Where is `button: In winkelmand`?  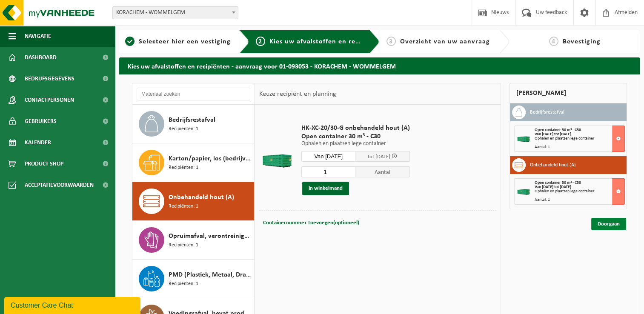
button: In winkelmand is located at coordinates (326, 188).